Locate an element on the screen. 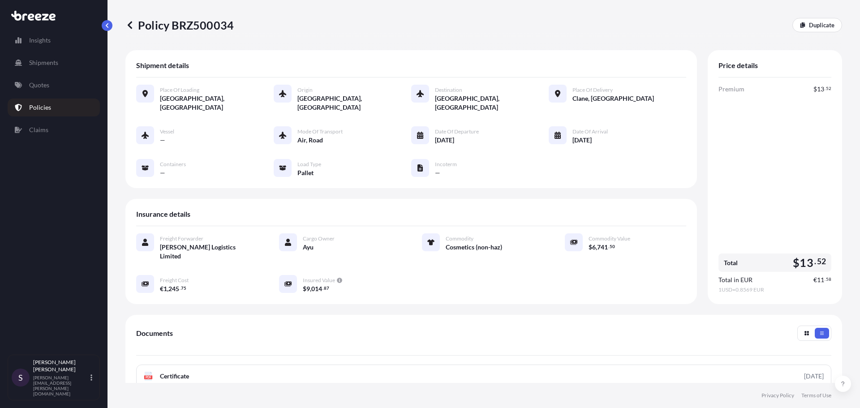  span: Pallet is located at coordinates (305, 173).